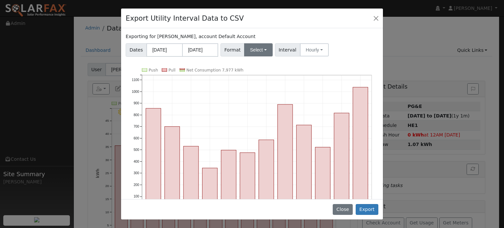  Describe the element at coordinates (287, 50) in the screenshot. I see `span: Interval` at that location.